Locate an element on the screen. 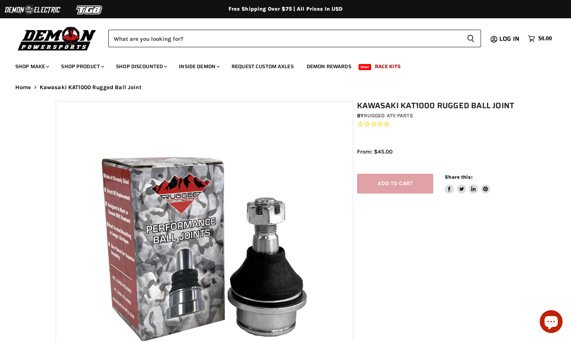 The height and width of the screenshot is (341, 571). ul: Main menu is located at coordinates (280, 65).